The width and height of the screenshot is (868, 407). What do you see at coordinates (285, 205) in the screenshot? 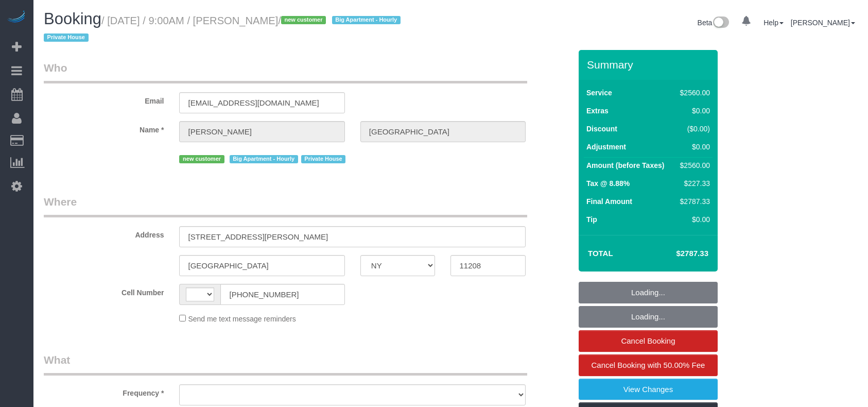
I see `legend: Where` at bounding box center [285, 205].